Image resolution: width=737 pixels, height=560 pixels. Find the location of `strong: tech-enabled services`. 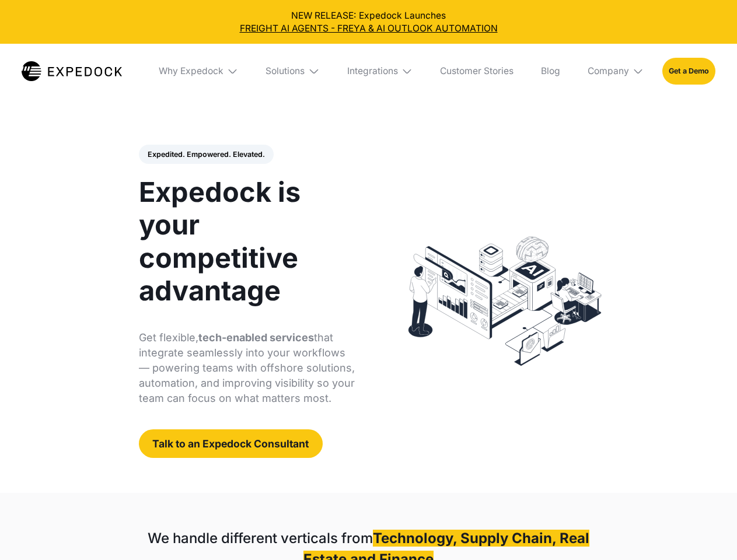

strong: tech-enabled services is located at coordinates (256, 337).